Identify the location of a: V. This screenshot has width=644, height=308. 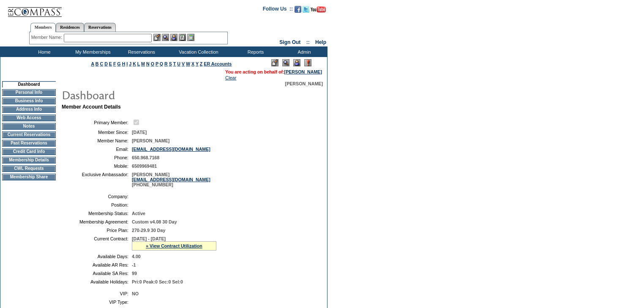
(183, 64).